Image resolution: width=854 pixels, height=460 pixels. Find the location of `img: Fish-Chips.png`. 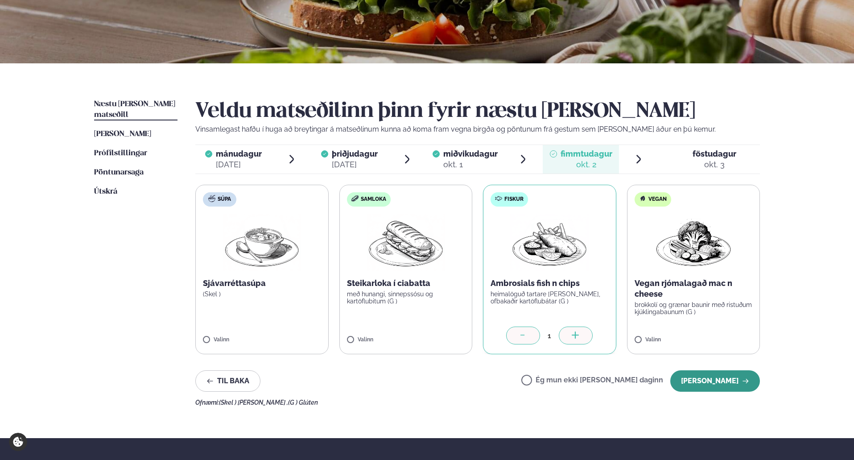

img: Fish-Chips.png is located at coordinates (549, 242).